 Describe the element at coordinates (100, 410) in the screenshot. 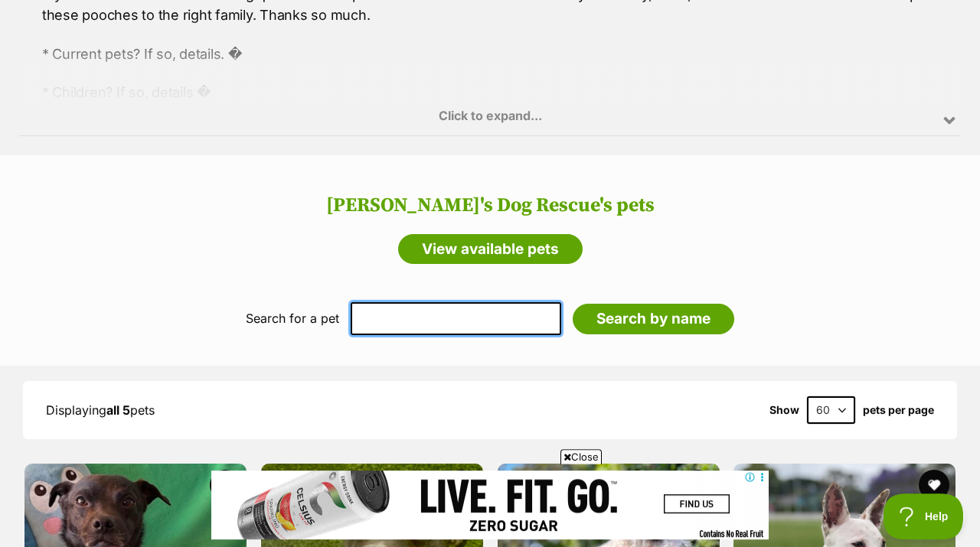

I see `span: Displaying pets` at that location.